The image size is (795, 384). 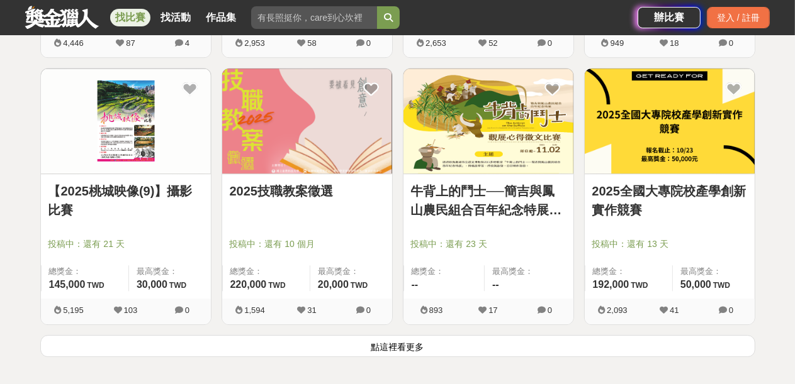 I want to click on a: 牛背上的鬥士──簡吉與鳳山農民組合百年紀念特展觀展心得 徵文比賽, so click(x=488, y=201).